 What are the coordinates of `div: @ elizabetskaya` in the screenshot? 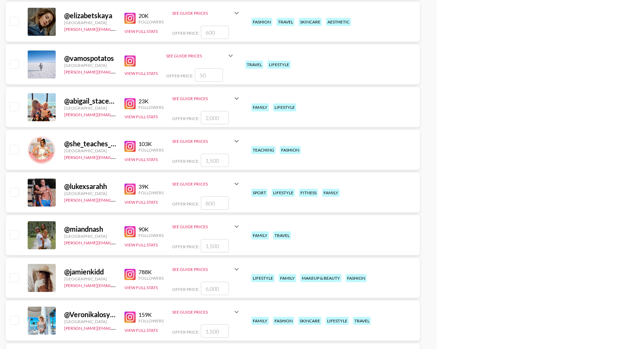 It's located at (90, 16).